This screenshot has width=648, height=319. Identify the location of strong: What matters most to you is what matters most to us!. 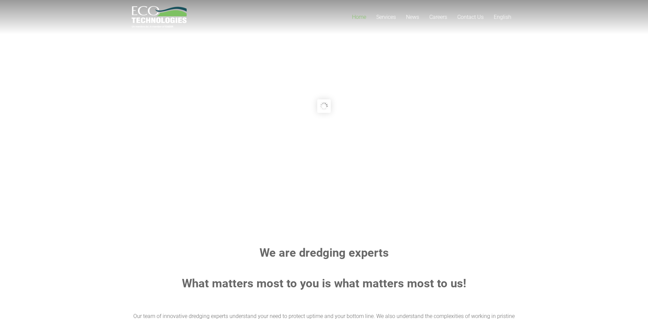
(324, 284).